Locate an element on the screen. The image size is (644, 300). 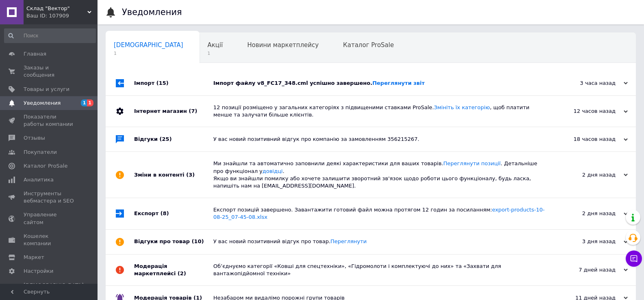
div: 7 дней назад is located at coordinates (587, 270).